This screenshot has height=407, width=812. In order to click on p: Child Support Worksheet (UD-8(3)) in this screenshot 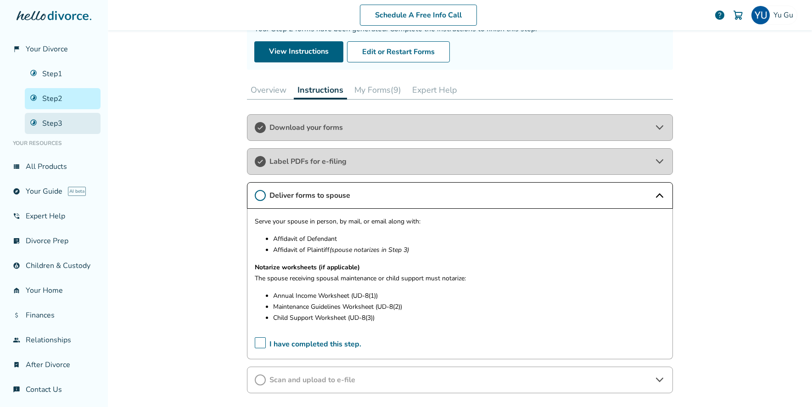, I will do `click(469, 318)`.